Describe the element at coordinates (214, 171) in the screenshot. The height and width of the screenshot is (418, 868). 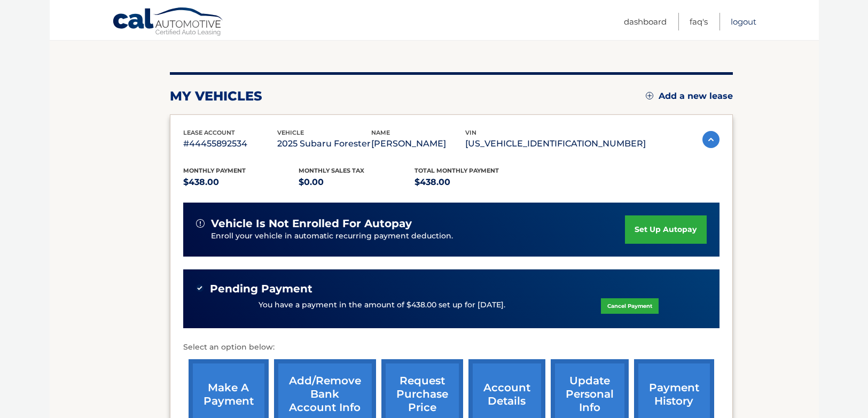
I see `span: Monthly Payment` at that location.